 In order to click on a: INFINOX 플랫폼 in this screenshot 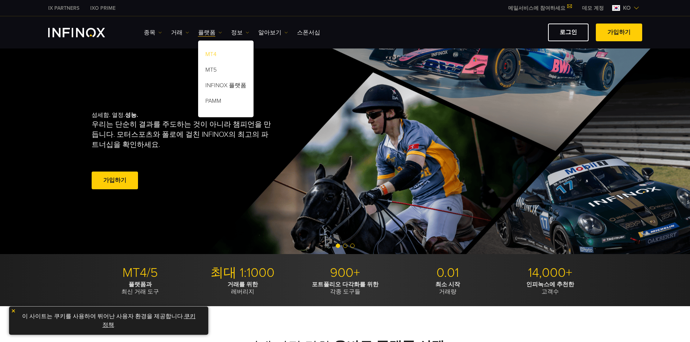, I will do `click(226, 87)`.